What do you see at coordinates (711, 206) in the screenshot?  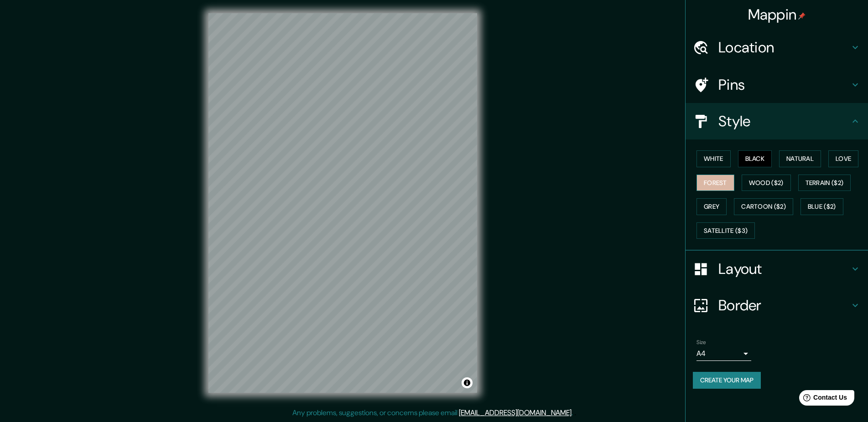 I see `button: Grey` at bounding box center [711, 206].